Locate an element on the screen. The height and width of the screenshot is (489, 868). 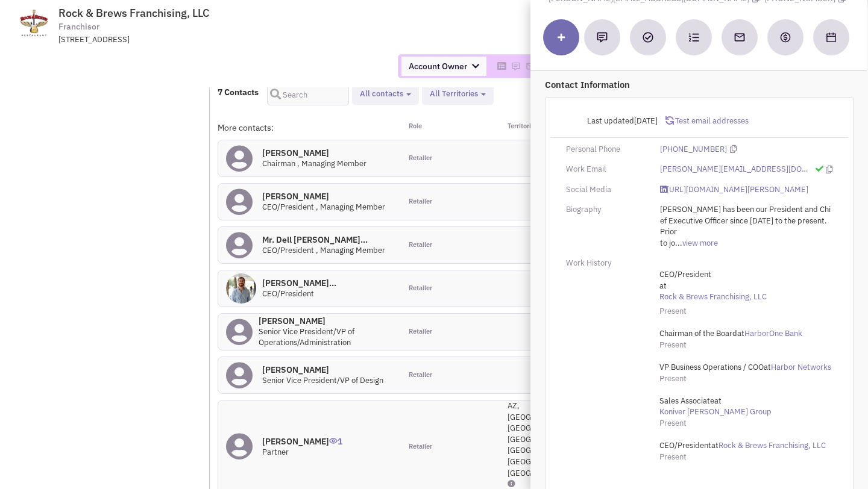
img: ZEY1oRPlR0-9O0AL84HIgQ.jpg is located at coordinates (241, 289).